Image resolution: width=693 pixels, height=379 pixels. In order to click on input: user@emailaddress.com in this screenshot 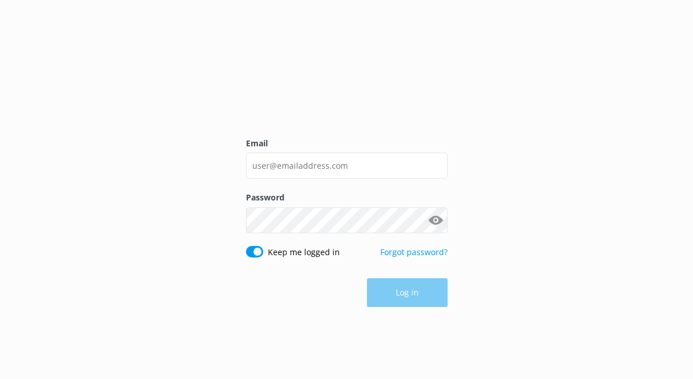, I will do `click(347, 165)`.